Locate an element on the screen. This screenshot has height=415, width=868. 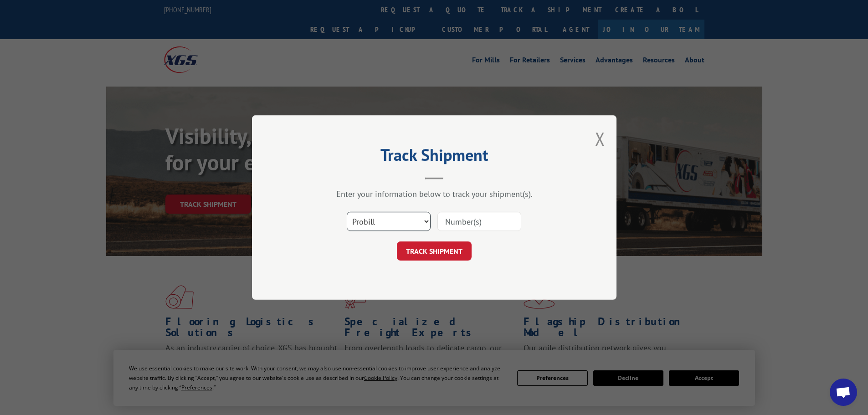
button: Close modal is located at coordinates (600, 138).